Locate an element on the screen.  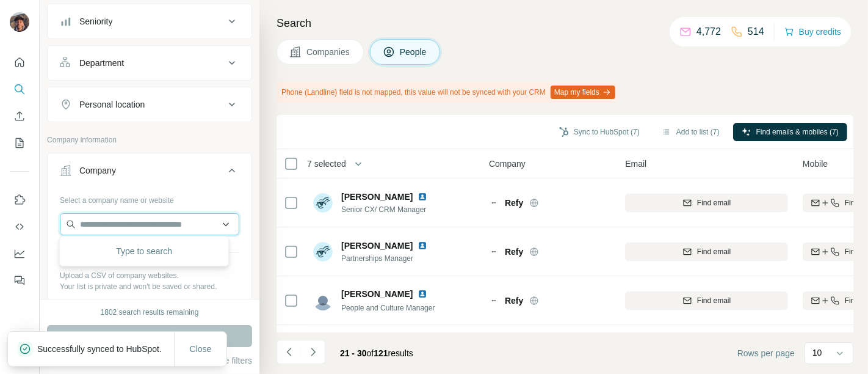
span: Email is located at coordinates (635, 163).